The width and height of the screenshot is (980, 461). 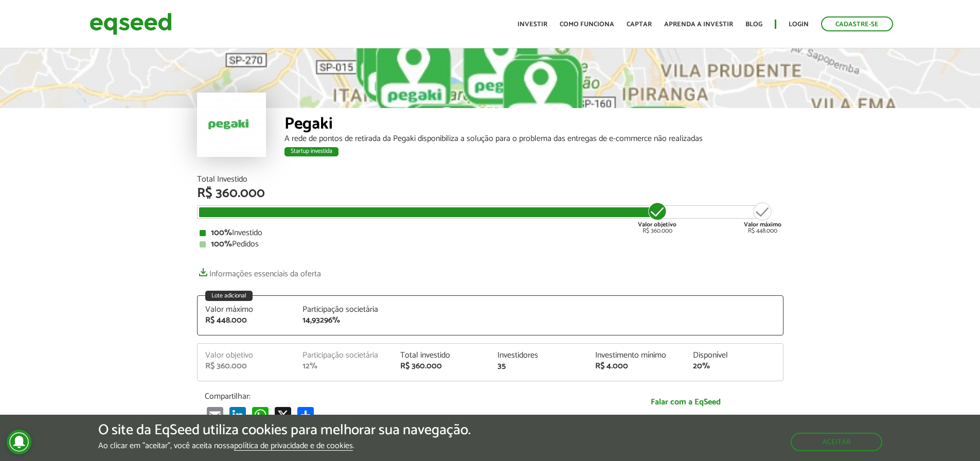 What do you see at coordinates (762, 224) in the screenshot?
I see `strong: Valor máximo` at bounding box center [762, 224].